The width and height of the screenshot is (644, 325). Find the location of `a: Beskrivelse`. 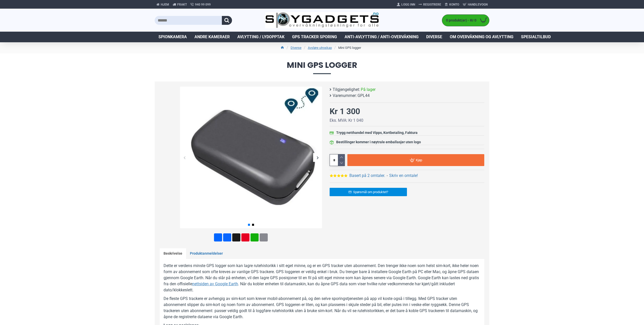

a: Beskrivelse is located at coordinates (173, 254).